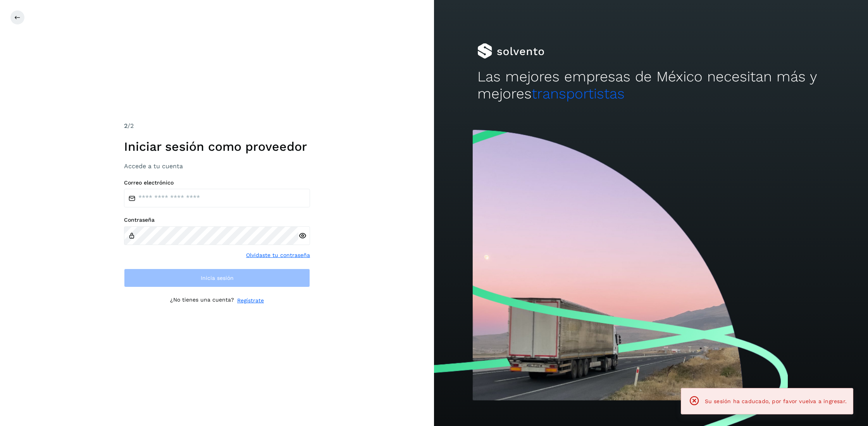  Describe the element at coordinates (217, 220) in the screenshot. I see `label: Contraseña` at that location.